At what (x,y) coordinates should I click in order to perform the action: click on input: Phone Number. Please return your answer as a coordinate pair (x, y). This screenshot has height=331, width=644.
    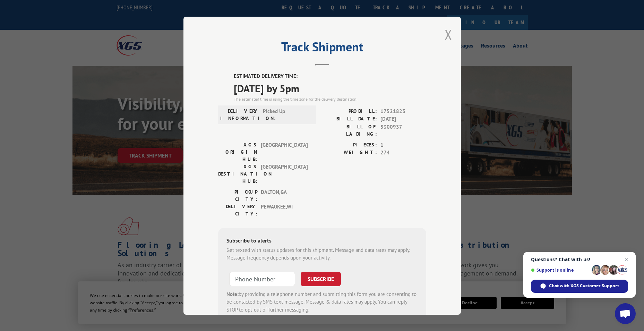
    Looking at the image, I should click on (262, 279).